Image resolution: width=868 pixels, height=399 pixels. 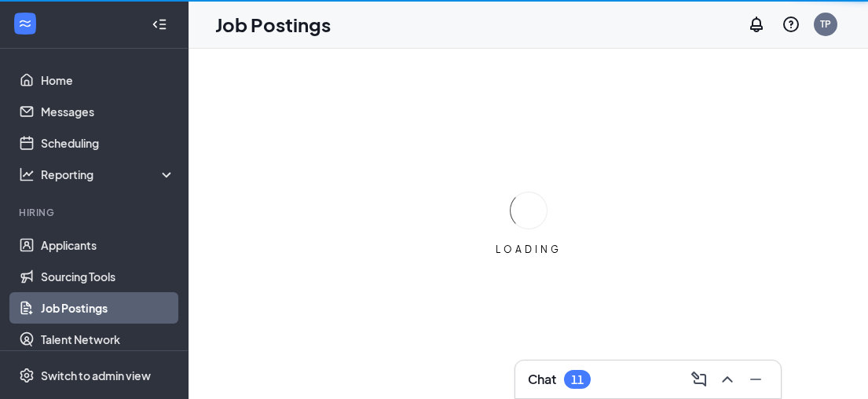 What do you see at coordinates (791, 24) in the screenshot?
I see `svg: QuestionInfo` at bounding box center [791, 24].